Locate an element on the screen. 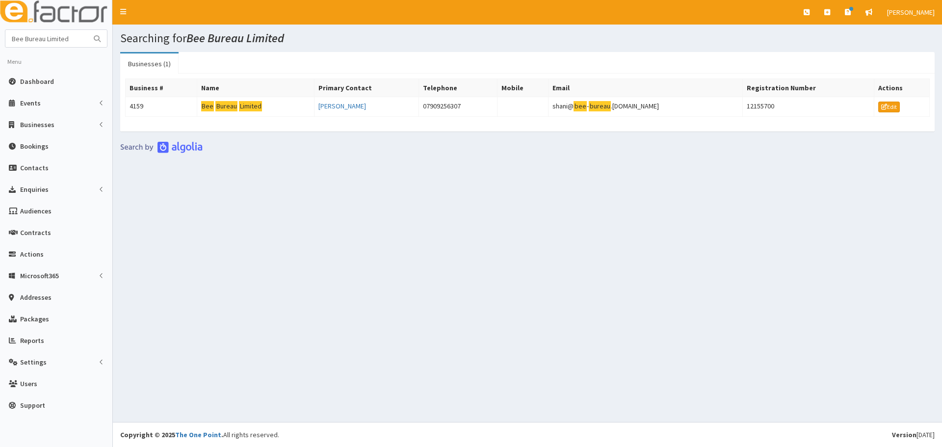 The image size is (942, 447). span: Support is located at coordinates (32, 405).